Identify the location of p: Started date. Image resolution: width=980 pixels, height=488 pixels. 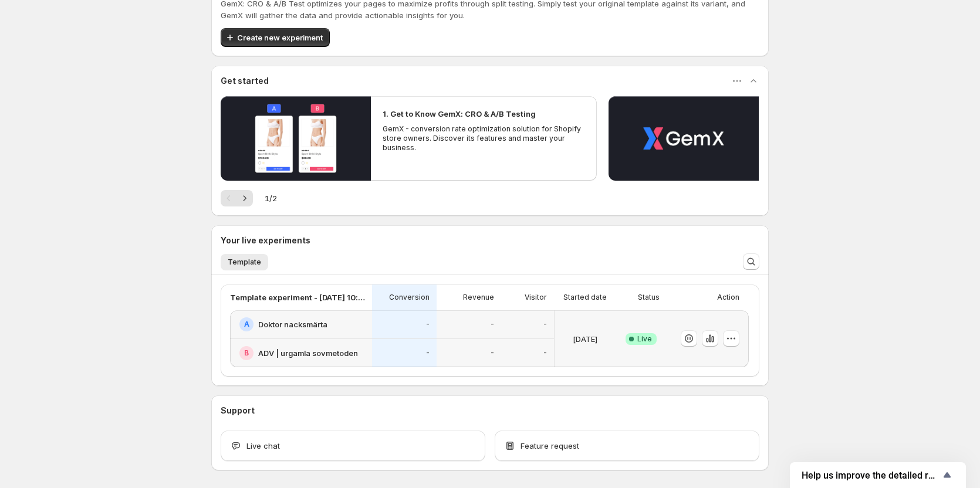
(585, 297).